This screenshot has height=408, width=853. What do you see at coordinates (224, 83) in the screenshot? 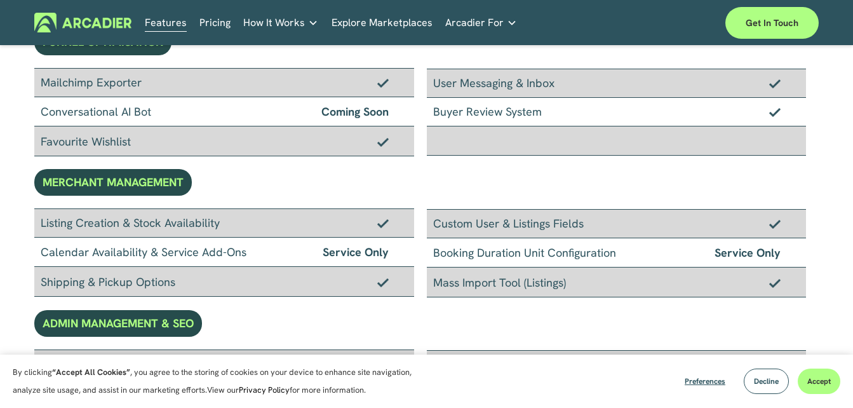
I see `div: Mailchimp Exporter` at bounding box center [224, 83].